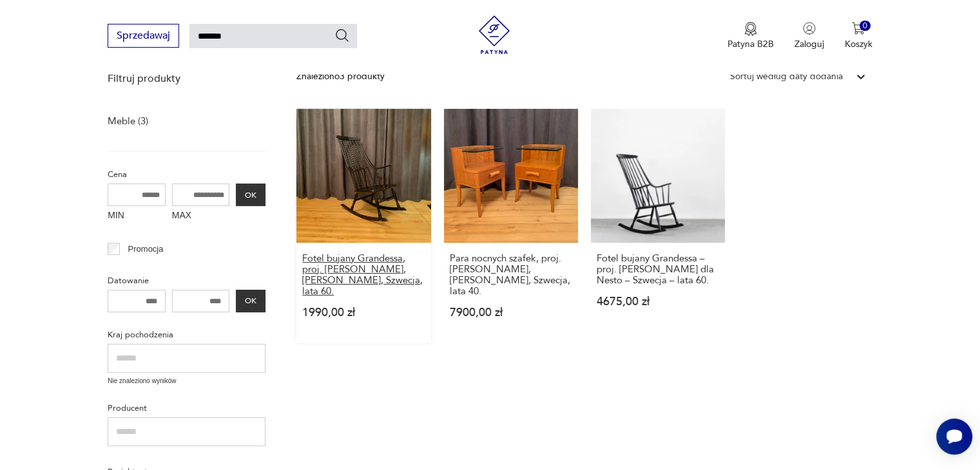  I want to click on p: Cena, so click(186, 175).